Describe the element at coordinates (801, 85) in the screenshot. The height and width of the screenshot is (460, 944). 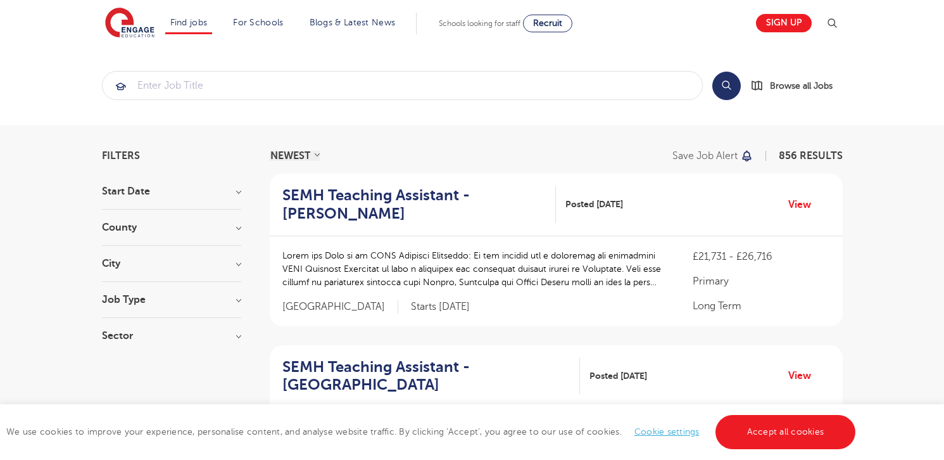
I see `span: Browse all Jobs` at that location.